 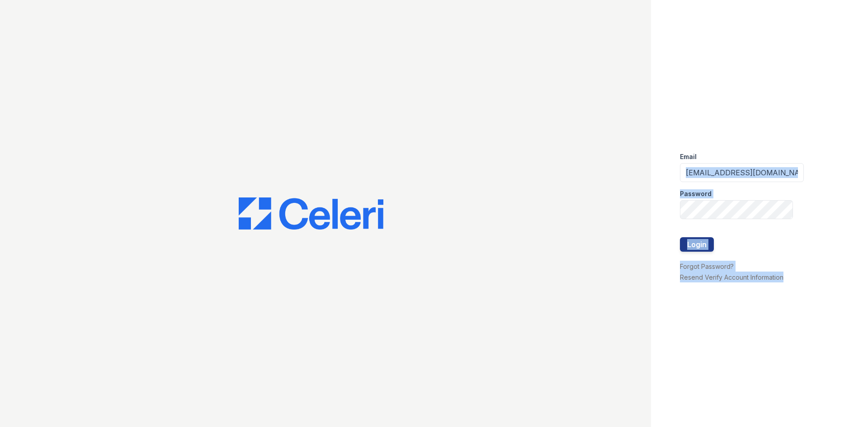 I want to click on button: Login, so click(x=696, y=244).